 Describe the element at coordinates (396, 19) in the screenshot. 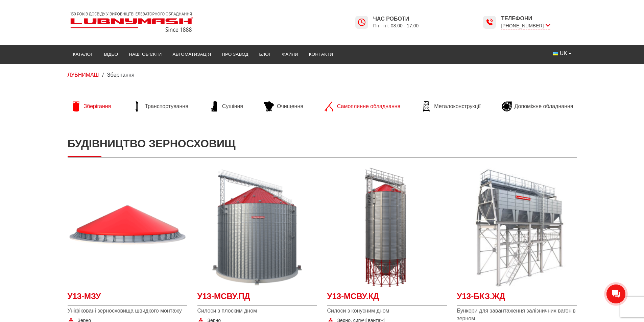

I see `span: Час роботи` at that location.